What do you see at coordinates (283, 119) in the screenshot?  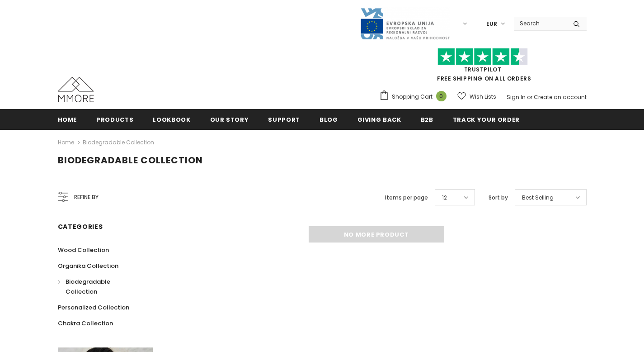 I see `span: support` at bounding box center [283, 119].